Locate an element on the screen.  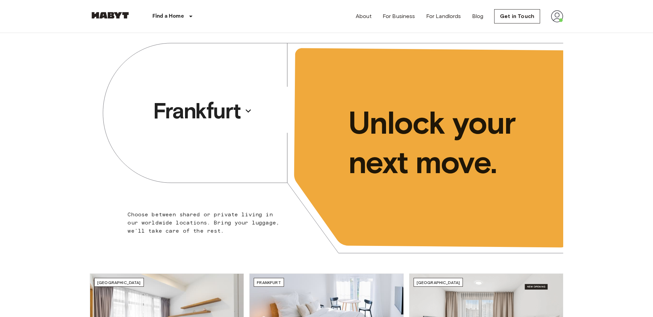
button: Frankfurt is located at coordinates (203, 111).